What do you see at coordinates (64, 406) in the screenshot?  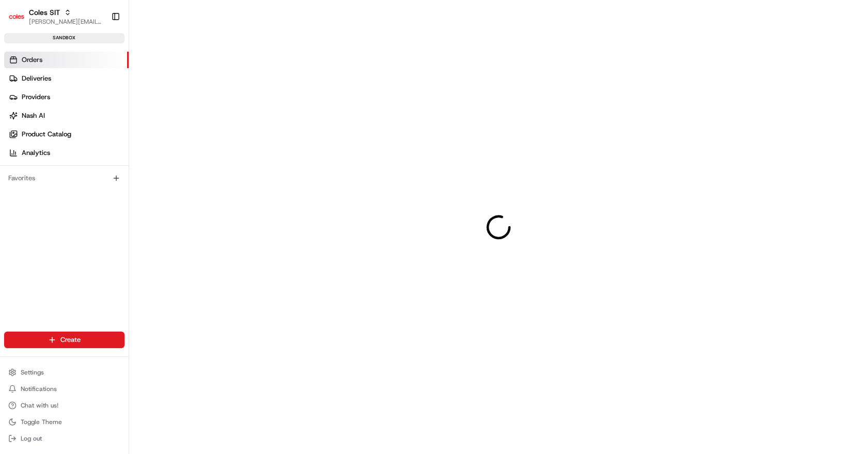 I see `button: Chat with us!` at bounding box center [64, 406].